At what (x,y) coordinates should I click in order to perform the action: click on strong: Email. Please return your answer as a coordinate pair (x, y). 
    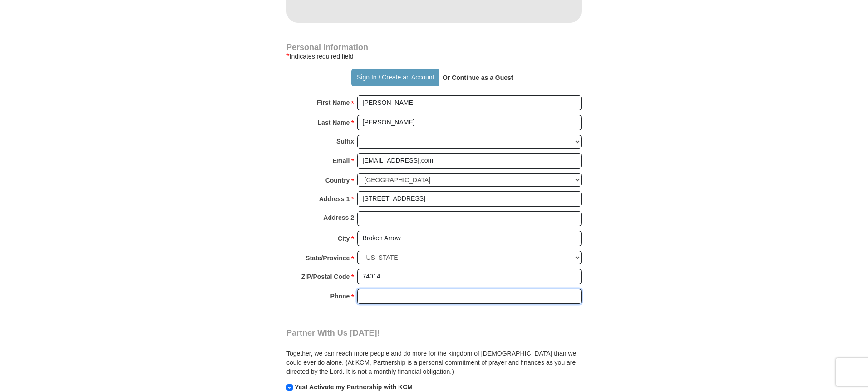
    Looking at the image, I should click on (341, 161).